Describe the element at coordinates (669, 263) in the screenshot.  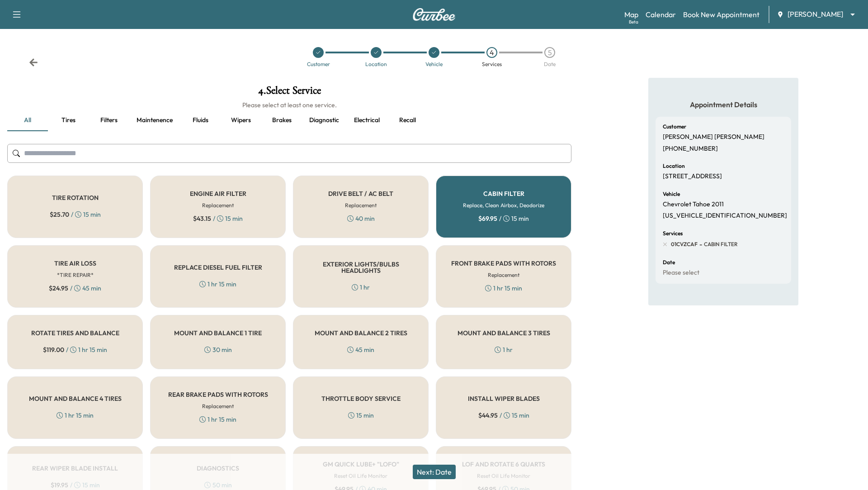
I see `h6: Date` at that location.